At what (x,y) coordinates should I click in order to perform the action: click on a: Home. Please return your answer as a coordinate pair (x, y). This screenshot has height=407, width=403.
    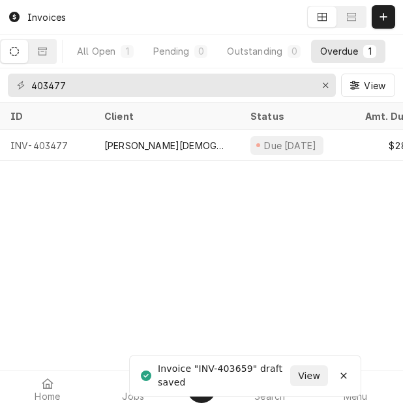
    Looking at the image, I should click on (48, 389).